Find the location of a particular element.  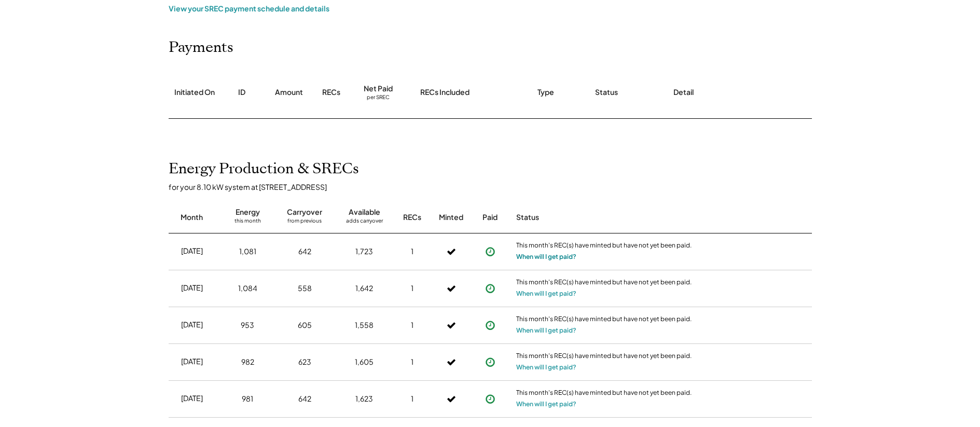

h2: Energy Production & SRECs is located at coordinates (263, 169).